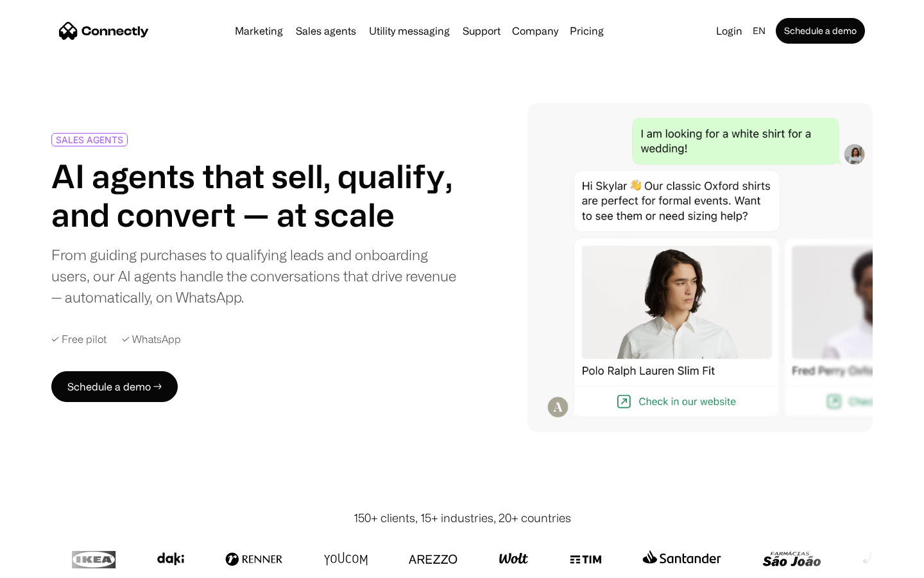 This screenshot has width=924, height=578. What do you see at coordinates (254, 195) in the screenshot?
I see `h1: AI agents that sell, qualify, and convert — at scale` at bounding box center [254, 195].